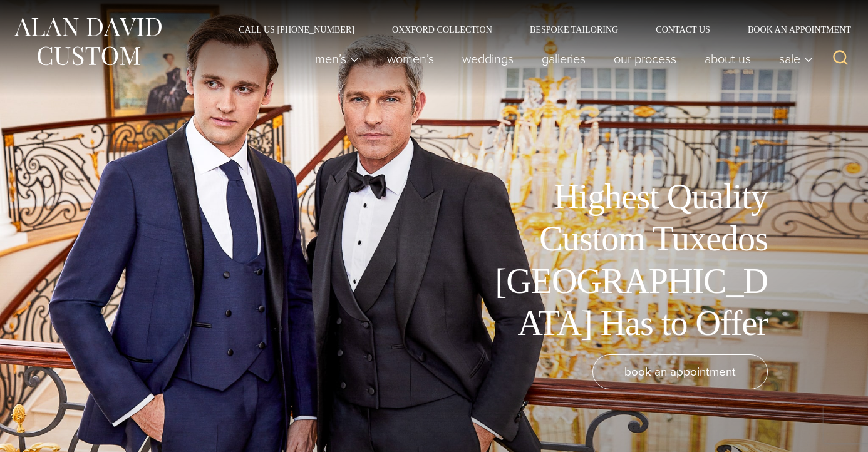 The width and height of the screenshot is (868, 452). I want to click on a: Our Process, so click(645, 59).